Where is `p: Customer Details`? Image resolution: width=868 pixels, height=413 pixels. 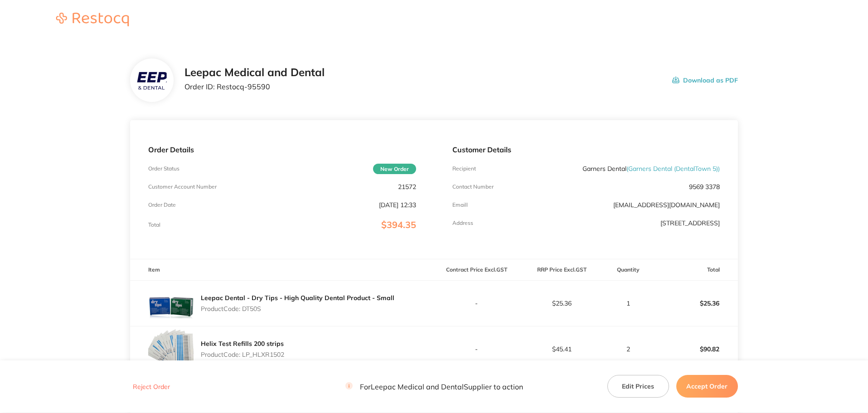
p: Customer Details is located at coordinates (586, 150).